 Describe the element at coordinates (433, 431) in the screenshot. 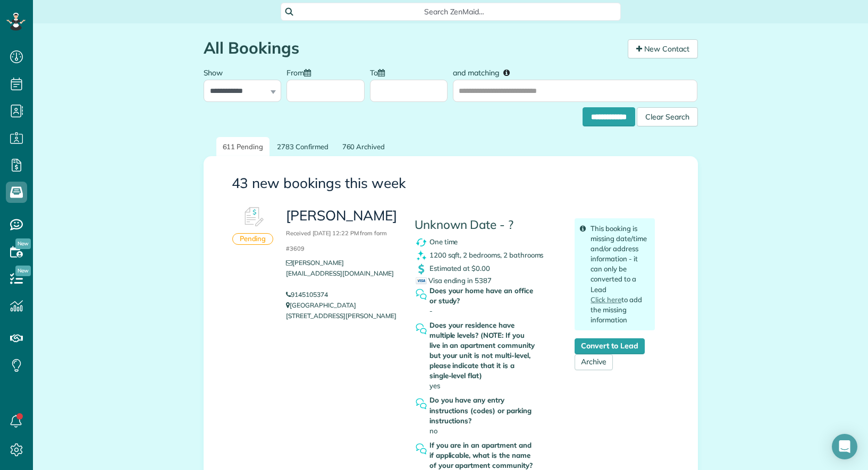

I see `span: no` at that location.